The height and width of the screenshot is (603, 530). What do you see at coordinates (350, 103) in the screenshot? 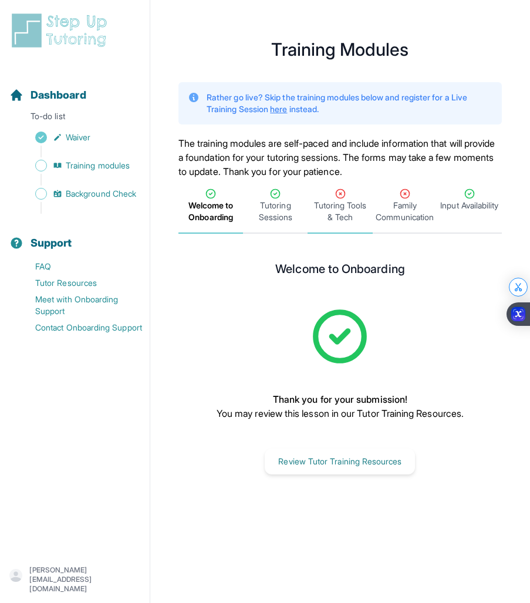
I see `p: Rather go live? Skip the training modules below and register for a Live Training Session instead.` at bounding box center [350, 103].